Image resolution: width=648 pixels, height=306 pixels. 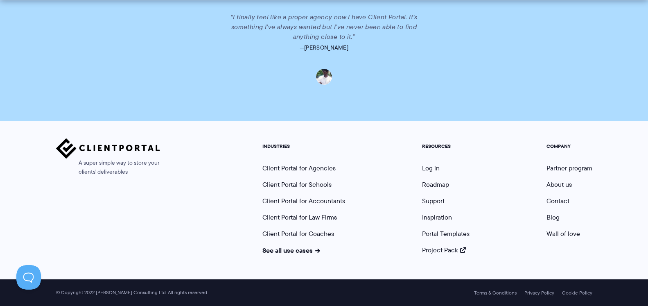 I want to click on a: Client Portal for Law Firms, so click(x=300, y=217).